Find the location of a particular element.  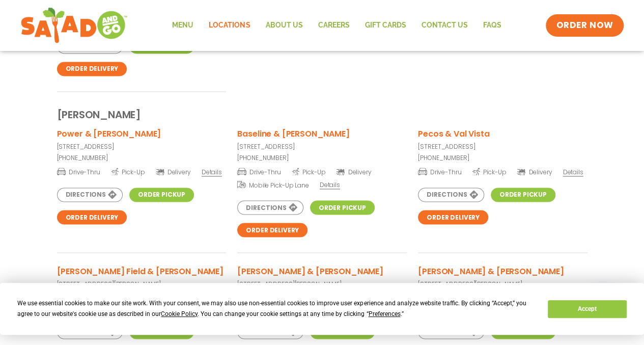

span: Cookie Policy is located at coordinates (179, 314).